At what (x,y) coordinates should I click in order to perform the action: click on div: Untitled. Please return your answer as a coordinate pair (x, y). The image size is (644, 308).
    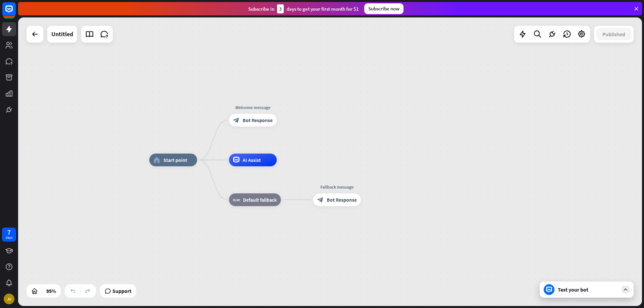
    Looking at the image, I should click on (62, 34).